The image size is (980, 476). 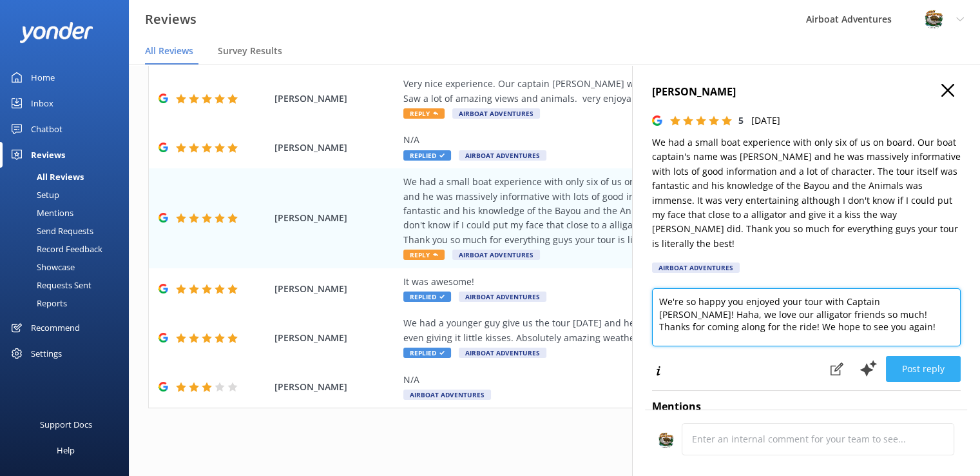 What do you see at coordinates (948, 91) in the screenshot?
I see `button: Close` at bounding box center [948, 91].